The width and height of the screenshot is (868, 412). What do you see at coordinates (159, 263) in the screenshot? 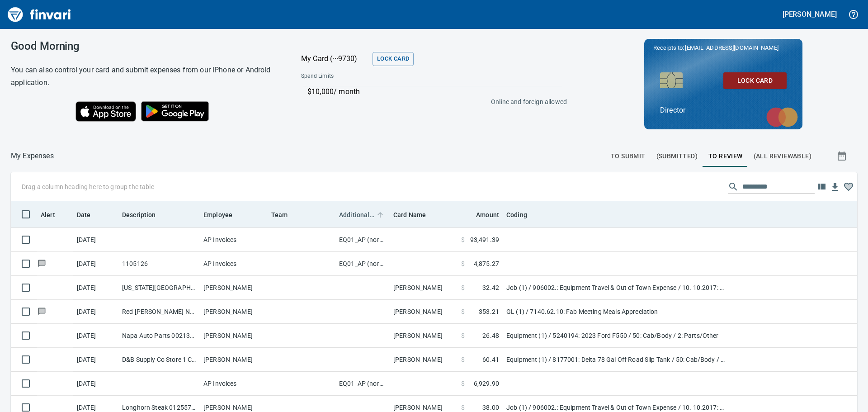
I see `td: 1105126` at bounding box center [159, 263].